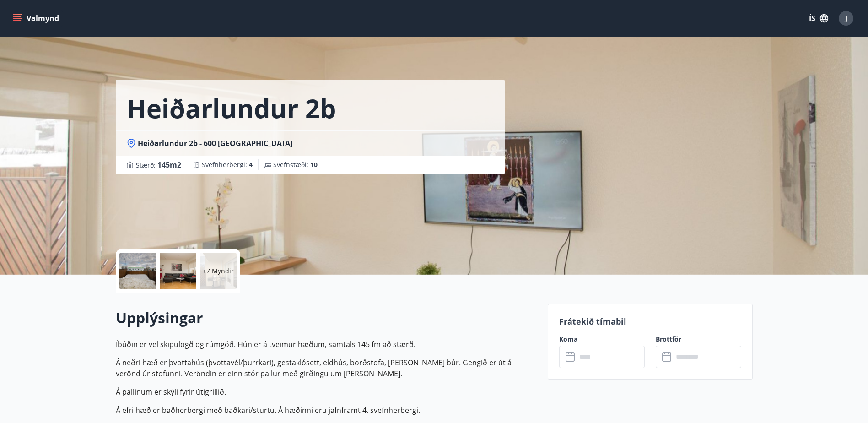  I want to click on p: Á efri hæð er baðherbergi með baðkari/sturtu. Á hæðinni eru jafnframt 4. svefnherbergi., so click(326, 410).